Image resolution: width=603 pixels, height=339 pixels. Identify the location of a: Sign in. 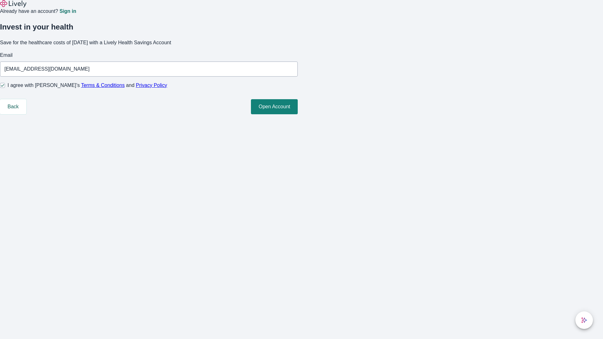
(68, 11).